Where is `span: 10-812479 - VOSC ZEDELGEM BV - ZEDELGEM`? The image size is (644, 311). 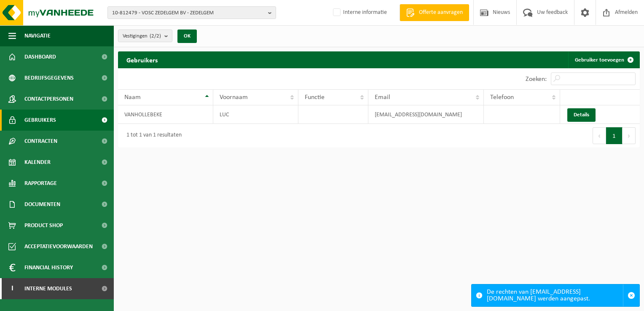
span: 10-812479 - VOSC ZEDELGEM BV - ZEDELGEM is located at coordinates (188, 13).